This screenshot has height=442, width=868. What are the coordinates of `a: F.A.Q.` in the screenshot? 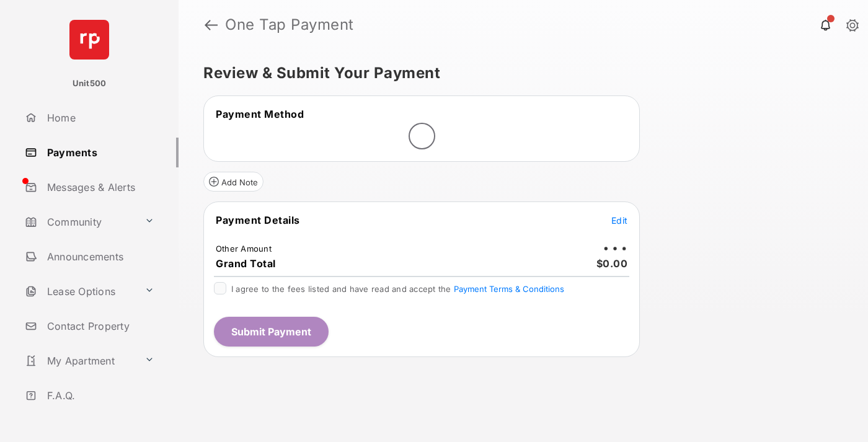 It's located at (99, 395).